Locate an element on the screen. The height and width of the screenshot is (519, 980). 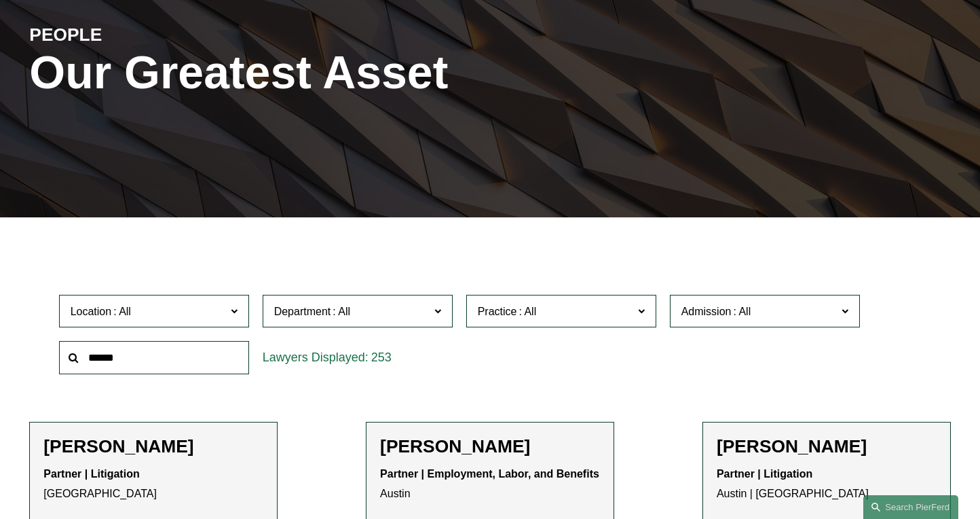
strong: Partner | Employment, Labor, and Benefits is located at coordinates (489, 473).